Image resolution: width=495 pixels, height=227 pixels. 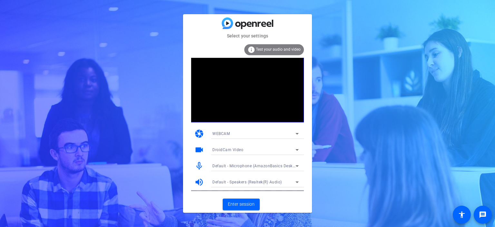 What do you see at coordinates (199, 150) in the screenshot?
I see `mat-icon: videocam` at bounding box center [199, 150].